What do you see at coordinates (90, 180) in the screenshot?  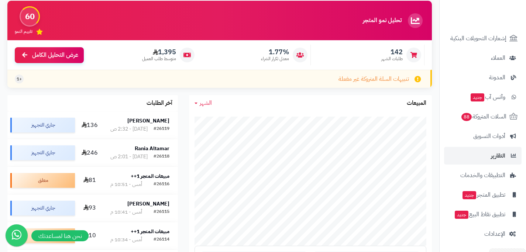 I see `td: 81` at bounding box center [90, 180].